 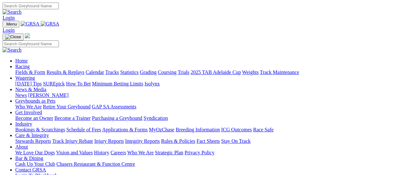 What do you see at coordinates (206, 72) in the screenshot?
I see `div: Racing` at bounding box center [206, 72].